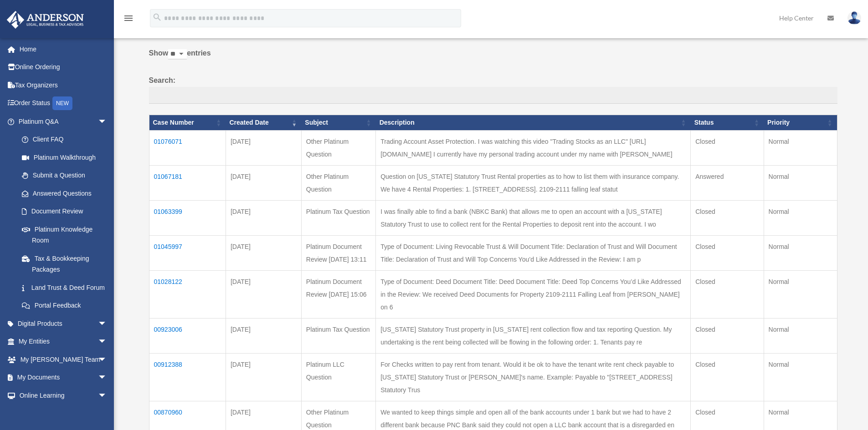 The height and width of the screenshot is (430, 868). Describe the element at coordinates (177, 54) in the screenshot. I see `select: Showentries` at that location.